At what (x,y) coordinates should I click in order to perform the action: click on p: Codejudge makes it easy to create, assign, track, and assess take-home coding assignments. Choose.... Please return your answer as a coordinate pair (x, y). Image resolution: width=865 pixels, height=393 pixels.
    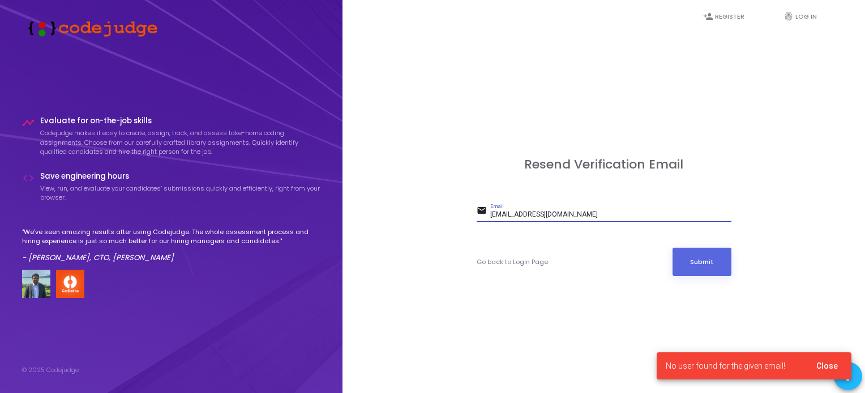
    Looking at the image, I should click on (181, 143).